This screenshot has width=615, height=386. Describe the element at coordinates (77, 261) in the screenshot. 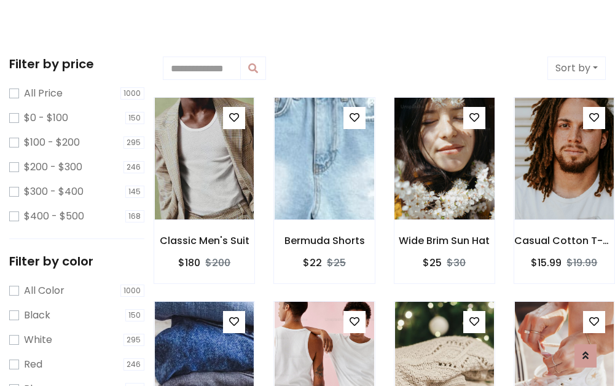

I see `h5: Filter by color` at that location.